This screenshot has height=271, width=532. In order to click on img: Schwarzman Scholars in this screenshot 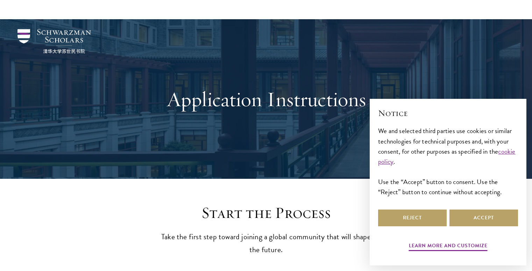, I will do `click(54, 41)`.